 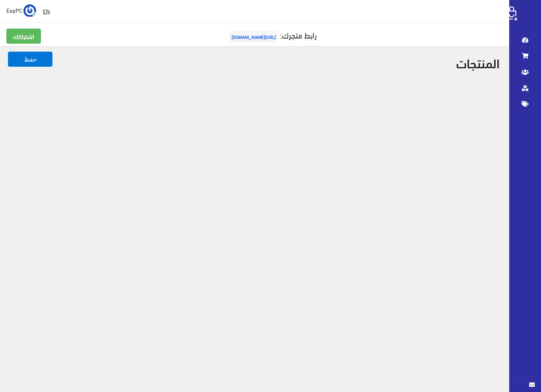 What do you see at coordinates (255, 62) in the screenshot?
I see `h2: المنتجات` at bounding box center [255, 62].